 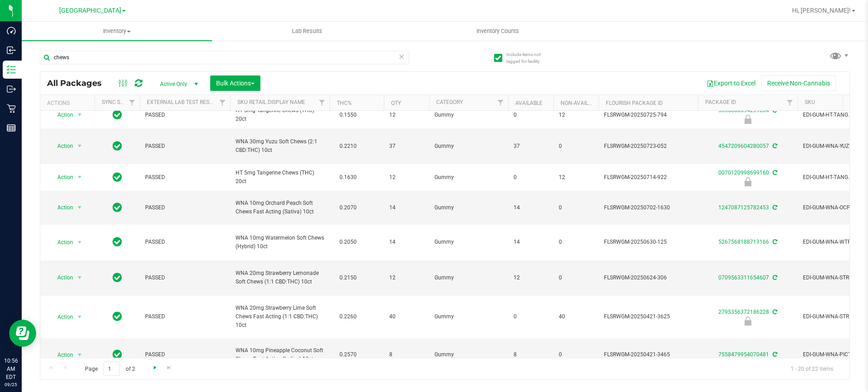 I want to click on a: 5336000694239664, so click(x=743, y=111).